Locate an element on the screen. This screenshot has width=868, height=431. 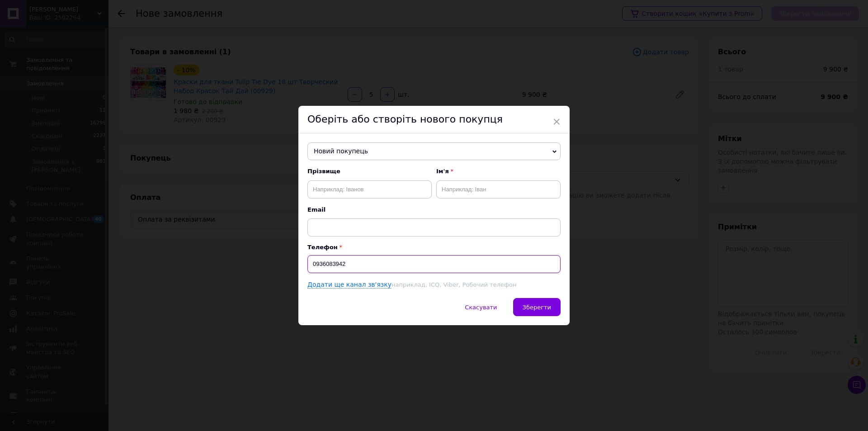
a: Додати ще канал зв'язку is located at coordinates (350, 284).